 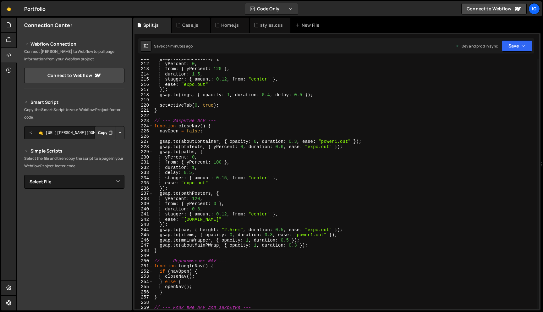 What do you see at coordinates (179, 46) in the screenshot?
I see `div: 34 minutes ago` at bounding box center [179, 46].